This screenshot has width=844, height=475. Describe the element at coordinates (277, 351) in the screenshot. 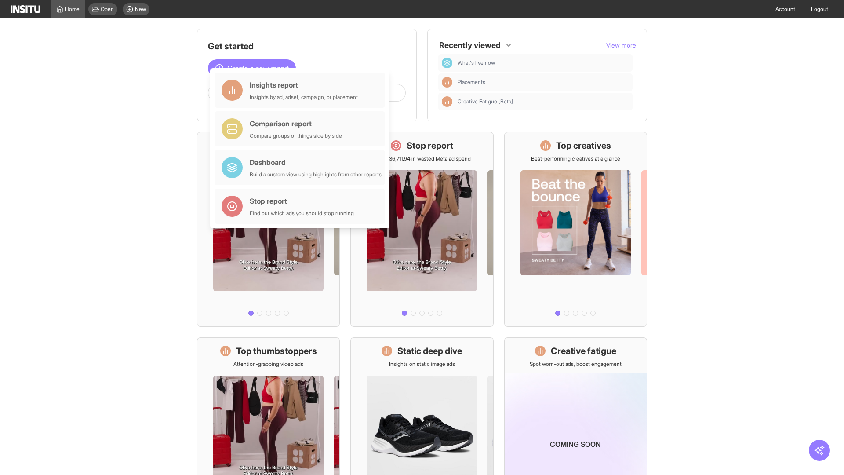

I see `h1: Top thumbstoppers` at that location.